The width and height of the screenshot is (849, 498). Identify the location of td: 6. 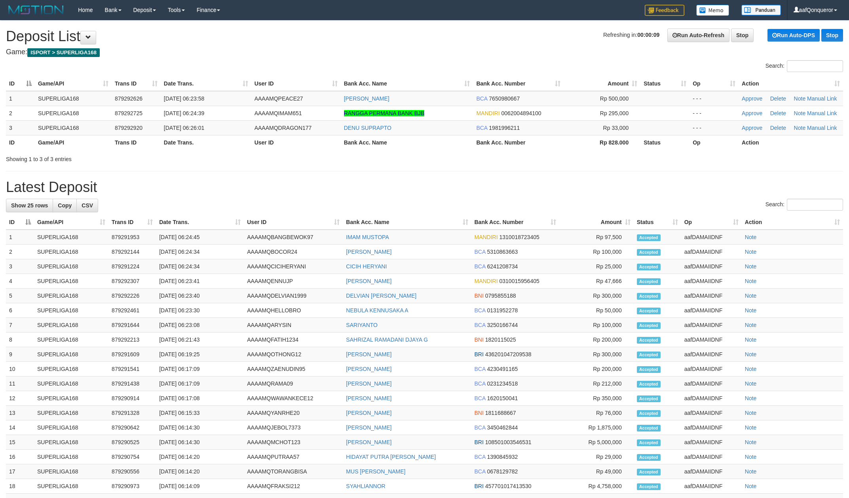
(20, 310).